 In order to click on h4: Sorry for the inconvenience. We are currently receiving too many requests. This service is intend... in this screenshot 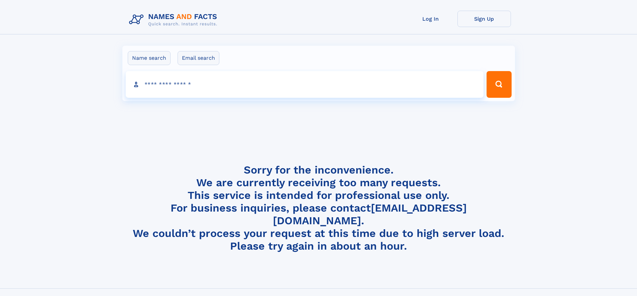, I will do `click(319, 208)`.